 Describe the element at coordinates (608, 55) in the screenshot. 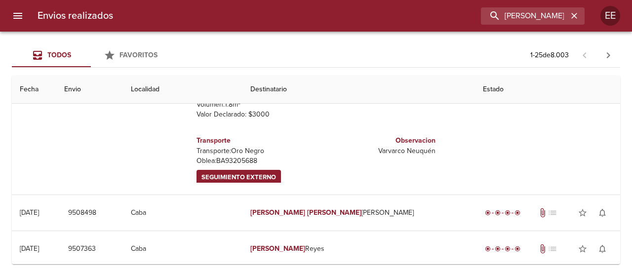

I see `span: Pagina siguiente` at that location.